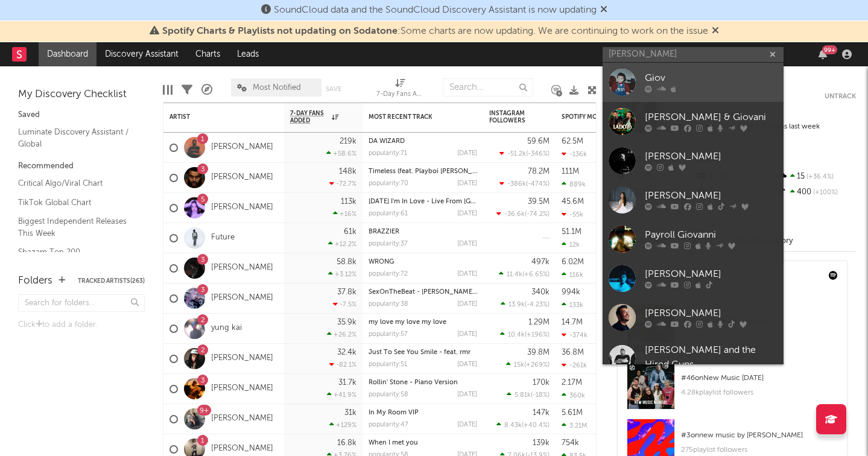 The image size is (868, 456). What do you see at coordinates (347, 443) in the screenshot?
I see `div: 16.8k` at bounding box center [347, 443].